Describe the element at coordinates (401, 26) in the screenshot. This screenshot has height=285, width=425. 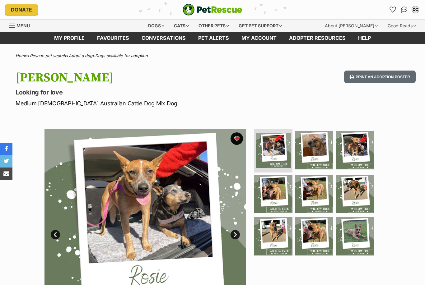
I see `div: Good Reads` at that location.